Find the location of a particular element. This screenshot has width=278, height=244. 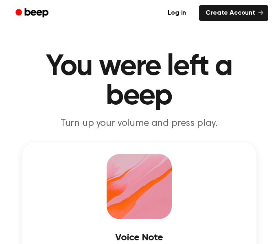

h1: You were left a beep is located at coordinates (139, 82).